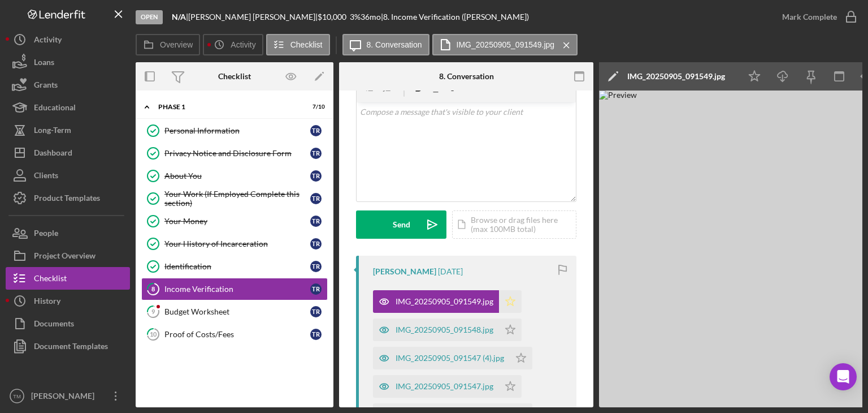 Image resolution: width=868 pixels, height=413 pixels. I want to click on time: 2025-09-05 13:44, so click(451, 272).